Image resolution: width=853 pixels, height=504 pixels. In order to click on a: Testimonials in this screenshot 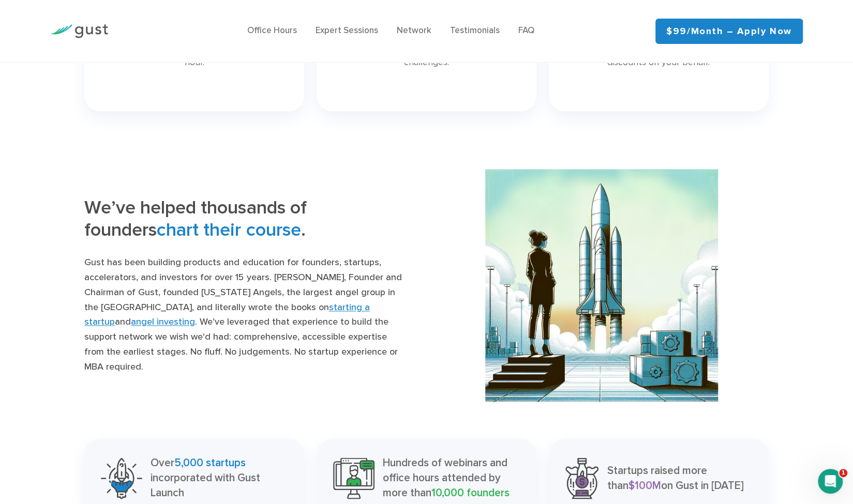, I will do `click(475, 31)`.